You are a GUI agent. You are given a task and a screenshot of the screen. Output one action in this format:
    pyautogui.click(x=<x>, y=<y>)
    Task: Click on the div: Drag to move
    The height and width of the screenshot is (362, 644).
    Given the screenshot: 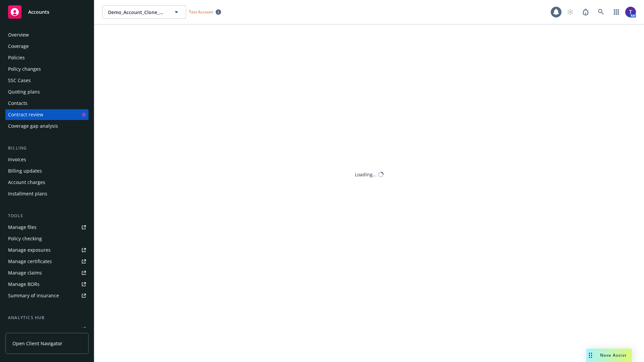 What is the action you would take?
    pyautogui.click(x=590, y=355)
    